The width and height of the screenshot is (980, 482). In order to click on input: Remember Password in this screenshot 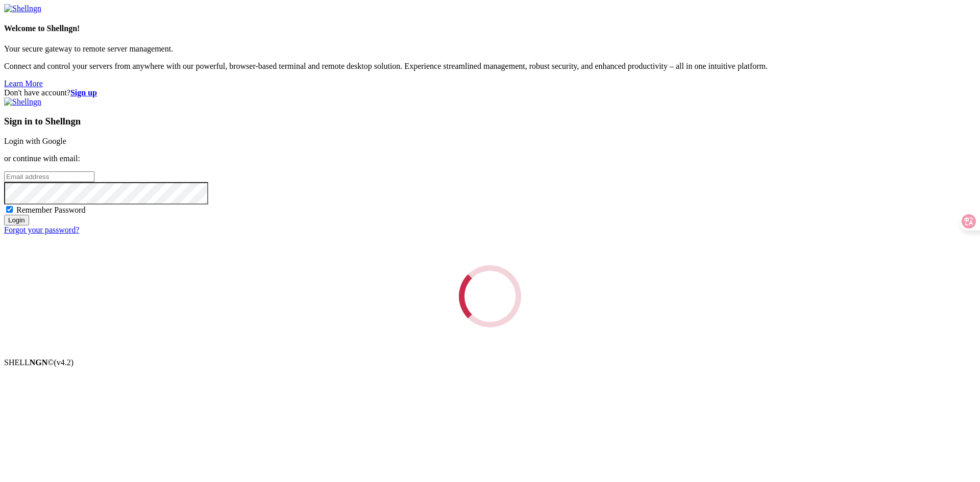, I will do `click(9, 209)`.